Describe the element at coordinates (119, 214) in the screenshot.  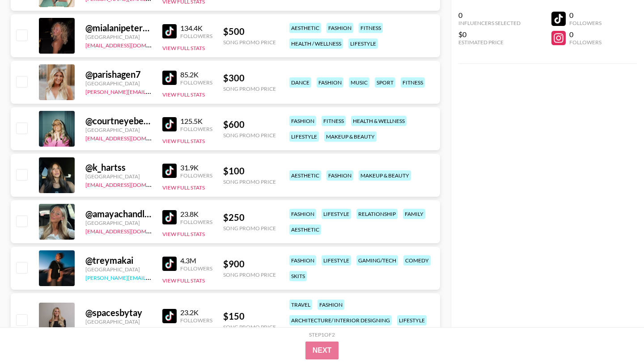
I see `div: @ amayachandler_` at that location.